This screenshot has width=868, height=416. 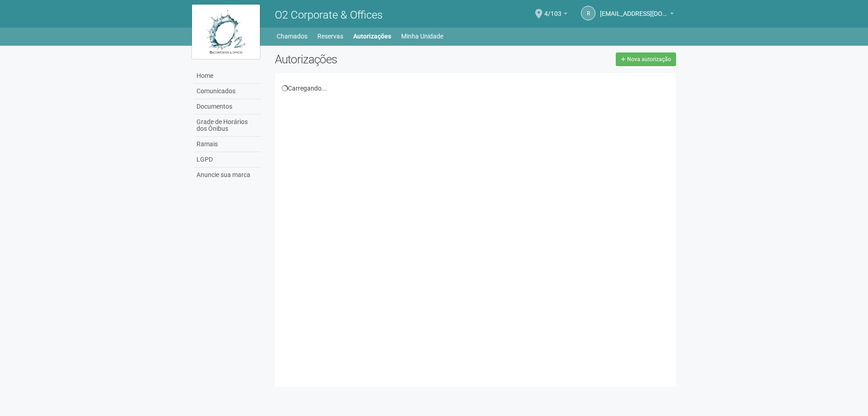 What do you see at coordinates (475, 88) in the screenshot?
I see `div: Carregando...` at bounding box center [475, 88].